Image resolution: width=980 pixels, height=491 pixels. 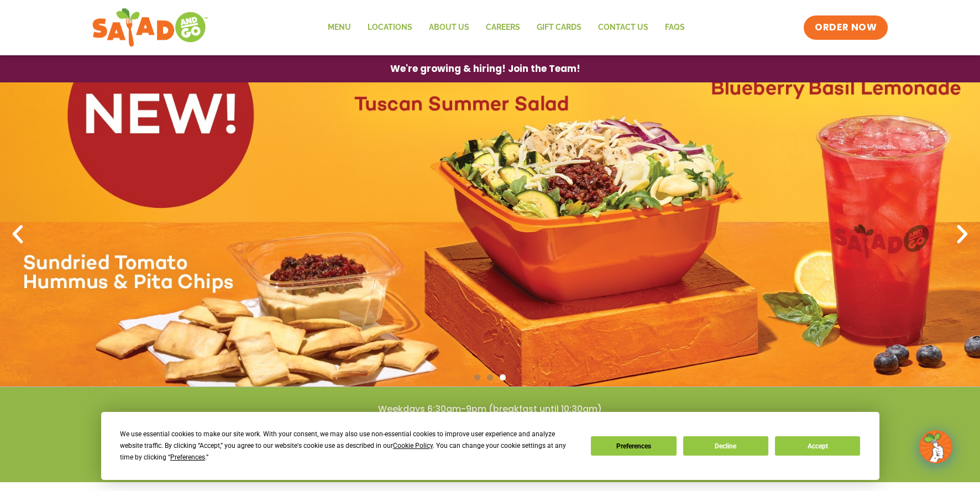 What do you see at coordinates (349, 446) in the screenshot?
I see `div: We use essential cookies to make our site work. With your consent, we may also use non-essential ...` at bounding box center [349, 446].